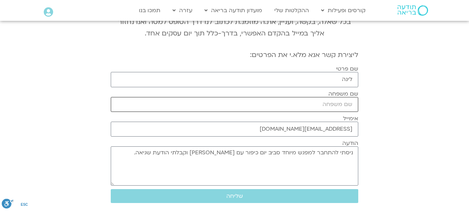 This screenshot has height=211, width=469. I want to click on h2: ליצירת קשר אנא מלא.י את הפרטים:, so click(235, 55).